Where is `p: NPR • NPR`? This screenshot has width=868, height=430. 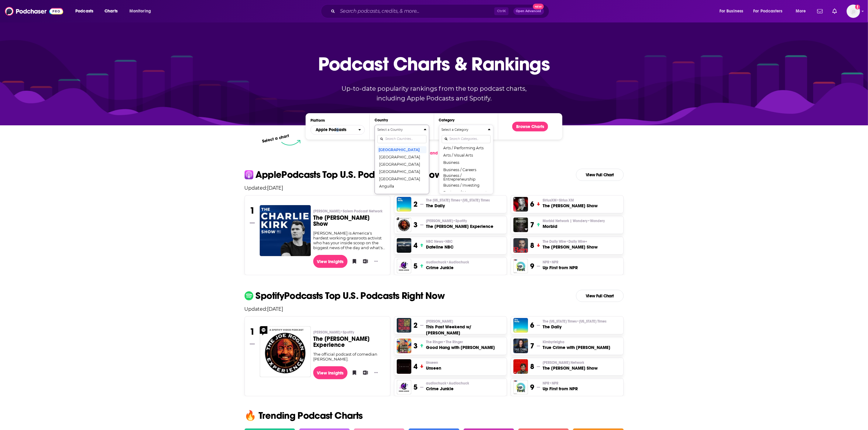
p: NPR • NPR is located at coordinates (560, 262).